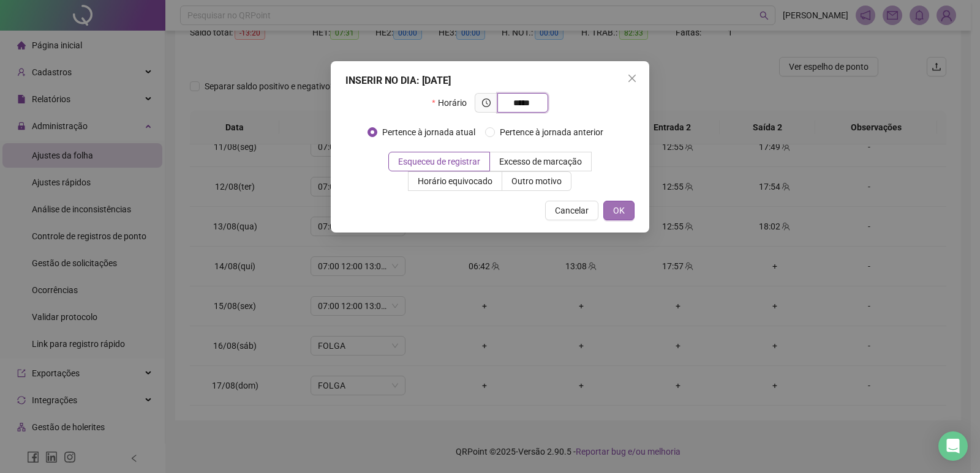 The image size is (980, 473). I want to click on span: Cancelar, so click(572, 210).